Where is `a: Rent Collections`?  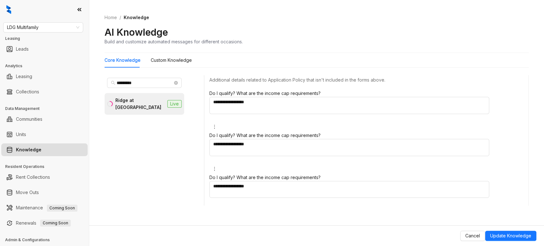
a: Rent Collections is located at coordinates (33, 177).